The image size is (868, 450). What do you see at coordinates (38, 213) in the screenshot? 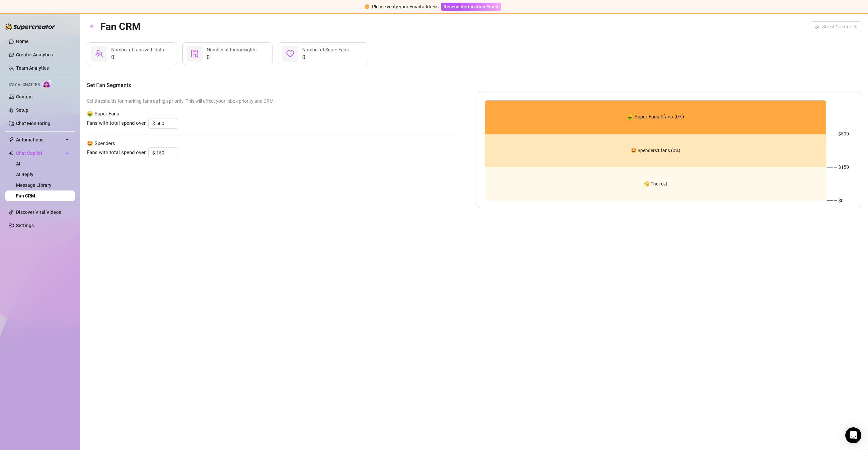
I see `a: Discover Viral Videos` at bounding box center [38, 213].